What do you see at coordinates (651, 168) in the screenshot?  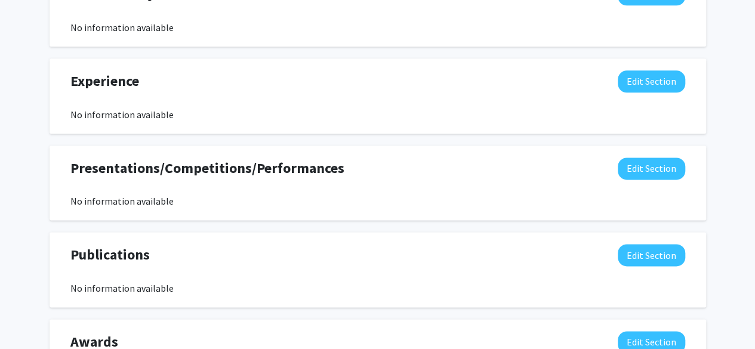 I see `button: Edit Presentations/Competitions/Performances` at bounding box center [651, 168].